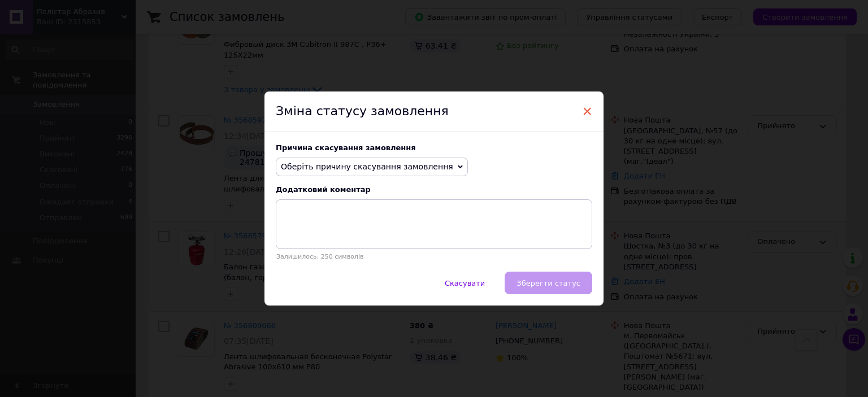  Describe the element at coordinates (434, 257) in the screenshot. I see `p: Залишилось: 250 символів` at that location.